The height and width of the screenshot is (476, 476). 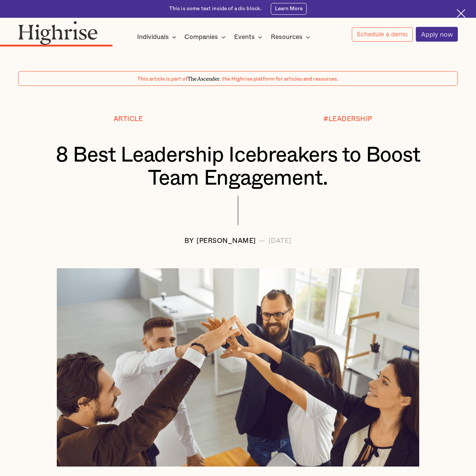 I want to click on div: Article, so click(x=129, y=119).